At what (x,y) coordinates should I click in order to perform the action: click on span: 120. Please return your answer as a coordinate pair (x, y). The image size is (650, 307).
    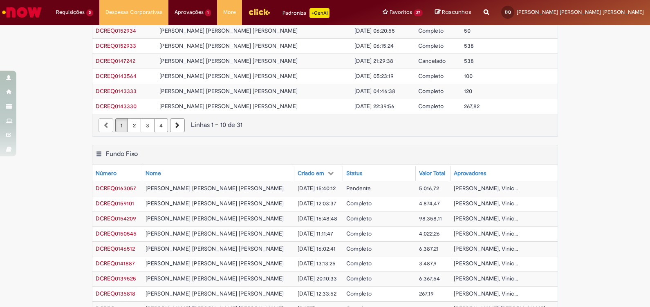
    Looking at the image, I should click on (468, 91).